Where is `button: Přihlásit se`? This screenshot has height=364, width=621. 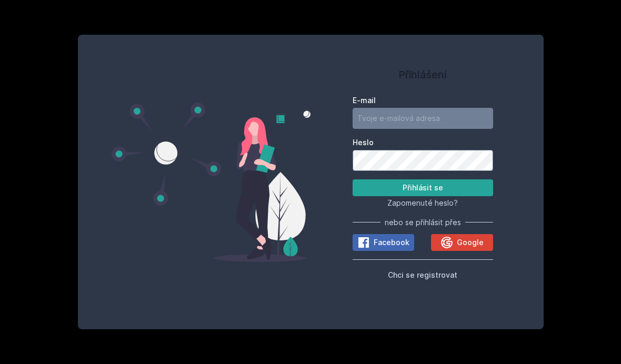 button: Přihlásit se is located at coordinates (423, 188).